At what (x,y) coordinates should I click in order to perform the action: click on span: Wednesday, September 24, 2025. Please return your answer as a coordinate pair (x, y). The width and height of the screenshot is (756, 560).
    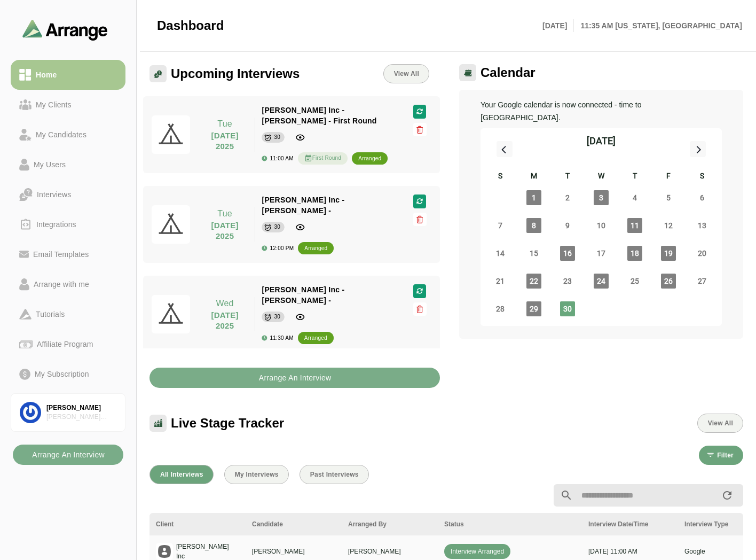
    Looking at the image, I should click on (601, 281).